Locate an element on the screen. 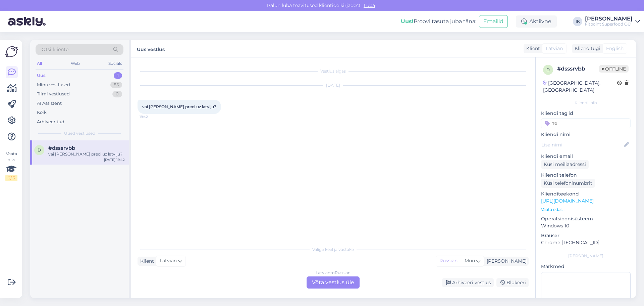 The width and height of the screenshot is (644, 306). div: Socials is located at coordinates (115, 63).